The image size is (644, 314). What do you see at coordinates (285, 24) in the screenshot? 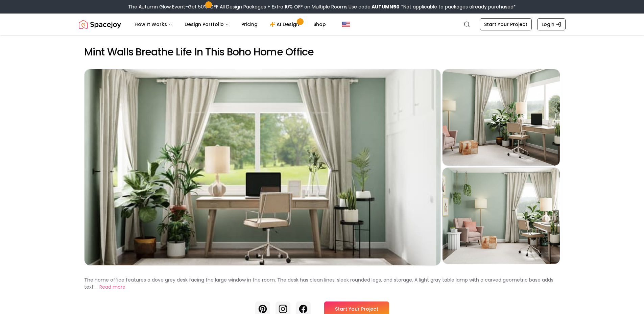
I see `a: AI Design` at bounding box center [285, 24].